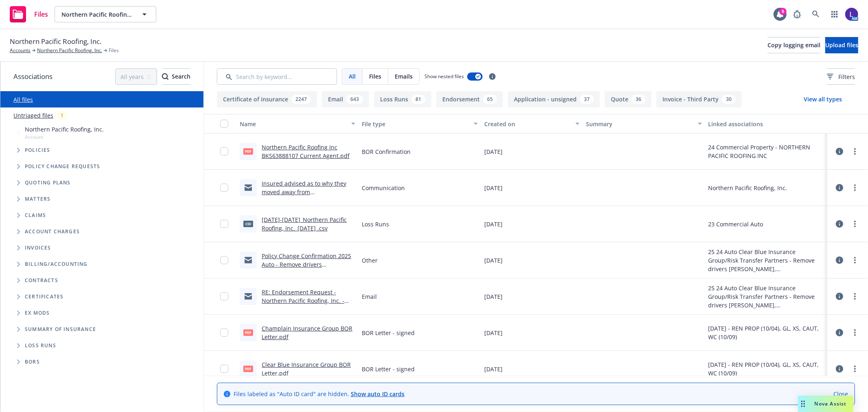 The width and height of the screenshot is (868, 412). Describe the element at coordinates (106, 14) in the screenshot. I see `button: Northern Pacific Roofing, Inc.` at that location.